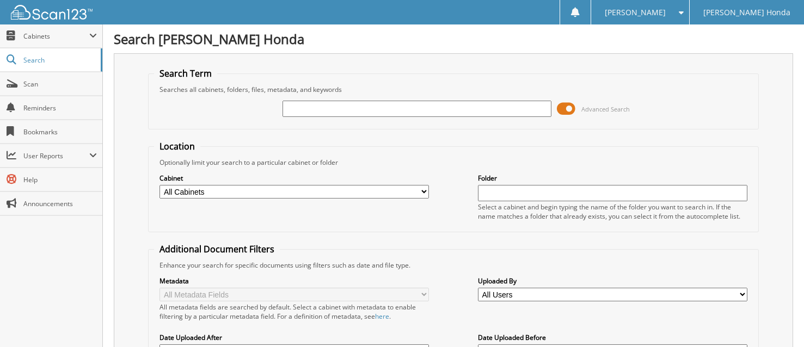  What do you see at coordinates (612, 281) in the screenshot?
I see `label: Uploaded By` at bounding box center [612, 281].